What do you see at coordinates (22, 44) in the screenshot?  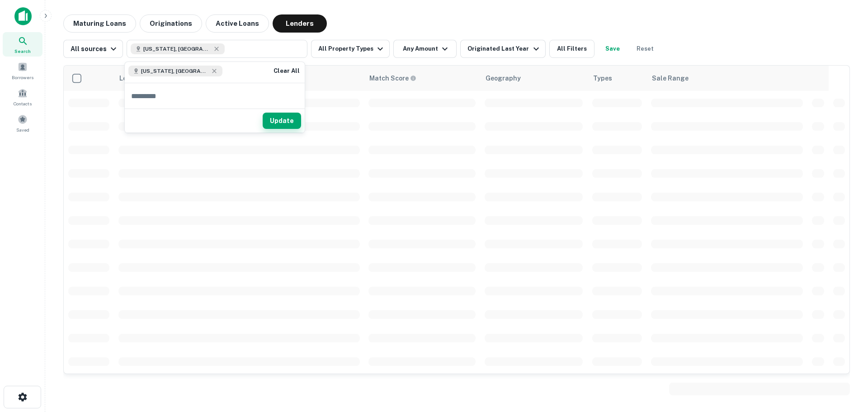 I see `a: Search` at bounding box center [22, 44].